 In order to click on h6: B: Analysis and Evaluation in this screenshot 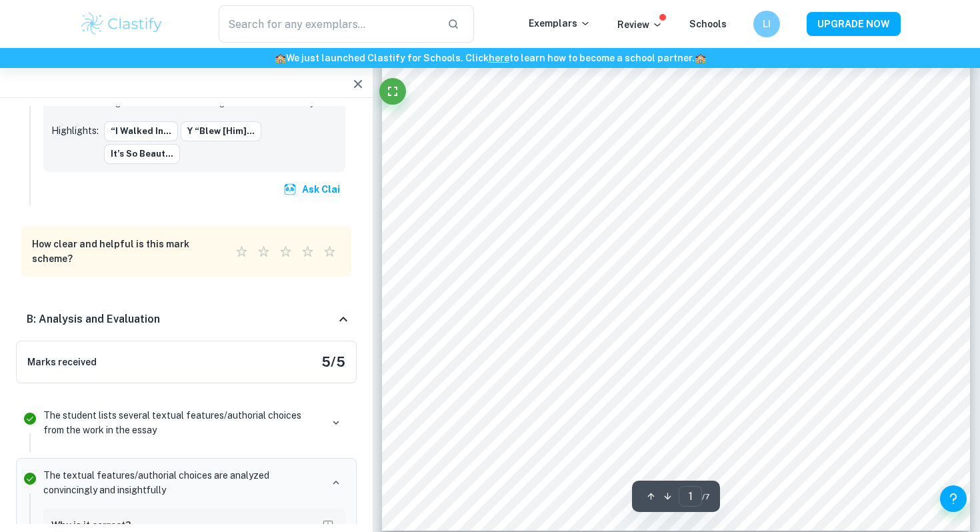, I will do `click(93, 319)`.